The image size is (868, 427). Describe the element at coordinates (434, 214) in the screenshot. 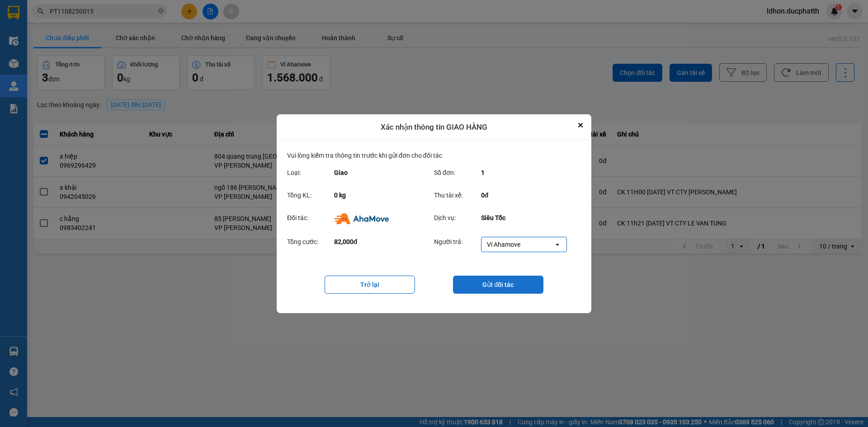

I see `div: dialog` at that location.